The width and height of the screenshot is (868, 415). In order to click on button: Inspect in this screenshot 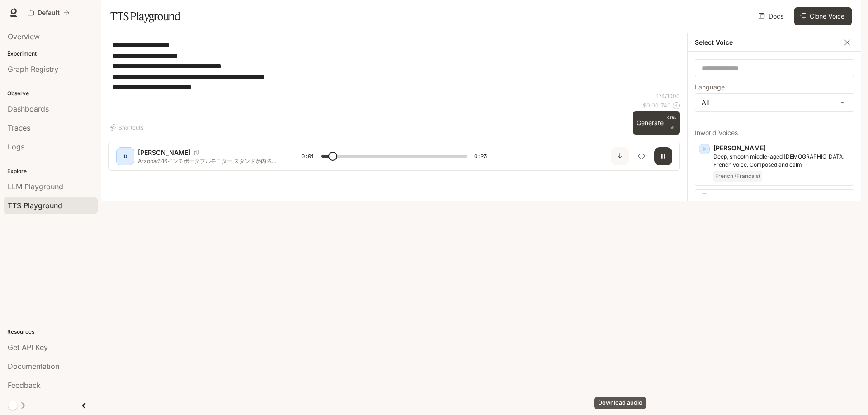, I will do `click(641, 156)`.